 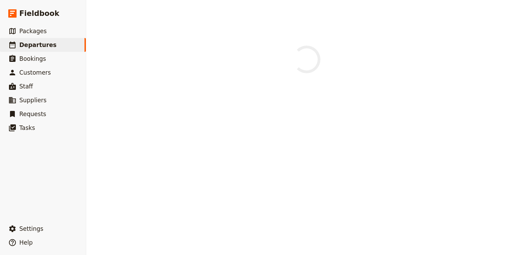 I want to click on span: Settings, so click(x=31, y=229).